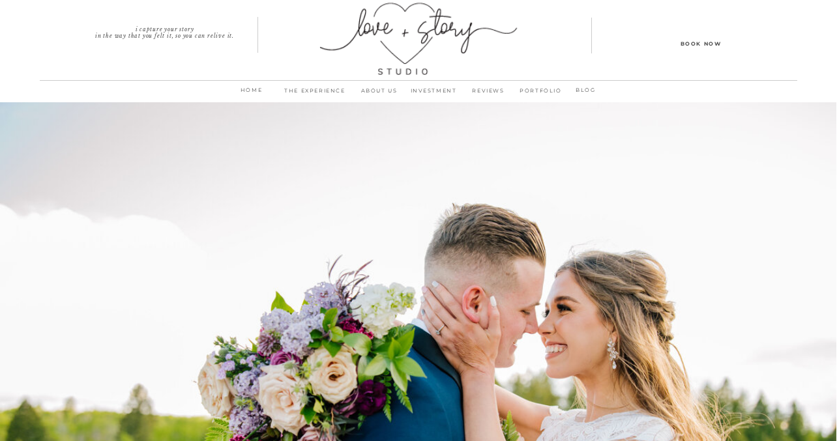  Describe the element at coordinates (701, 43) in the screenshot. I see `a: Book Now` at that location.